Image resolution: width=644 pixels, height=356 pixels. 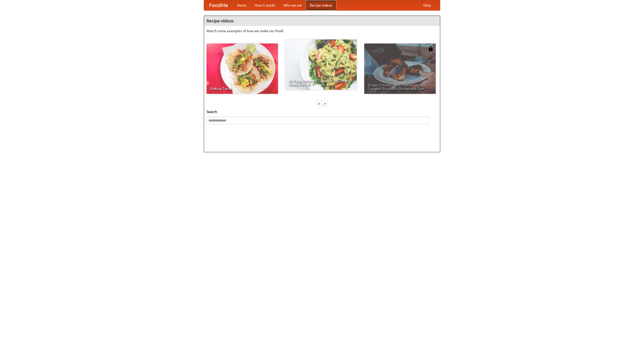 What do you see at coordinates (430, 49) in the screenshot?
I see `img: 483408.png` at bounding box center [430, 49].